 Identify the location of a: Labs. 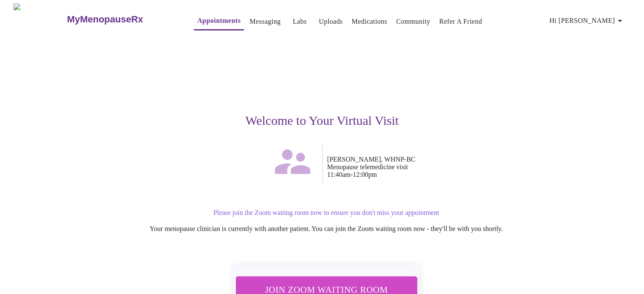
(300, 22).